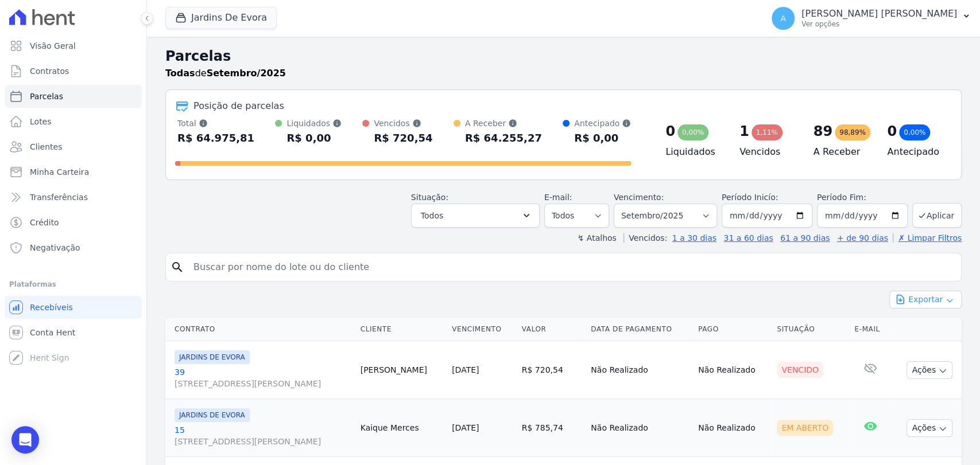 This screenshot has width=980, height=465. Describe the element at coordinates (73, 147) in the screenshot. I see `a: Clientes` at that location.